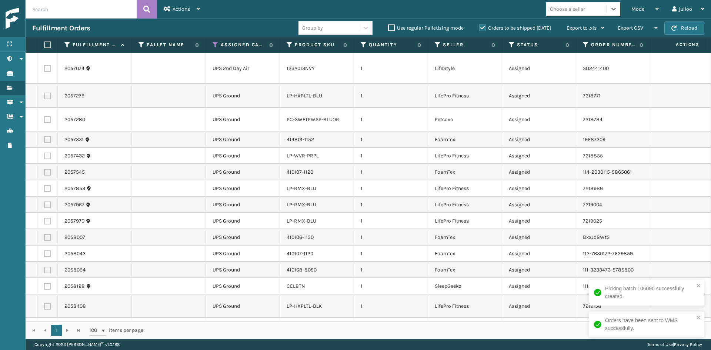  I want to click on a: 133A013NVY, so click(301, 68).